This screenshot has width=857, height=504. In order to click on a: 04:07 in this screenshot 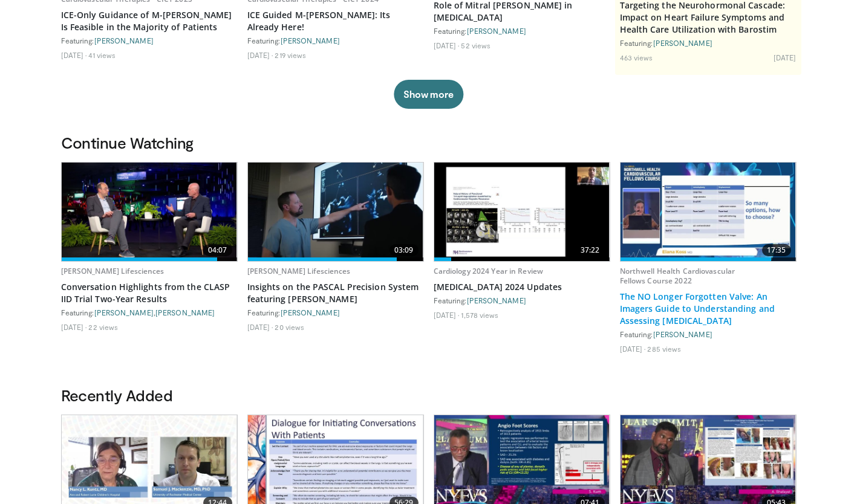, I will do `click(149, 212)`.